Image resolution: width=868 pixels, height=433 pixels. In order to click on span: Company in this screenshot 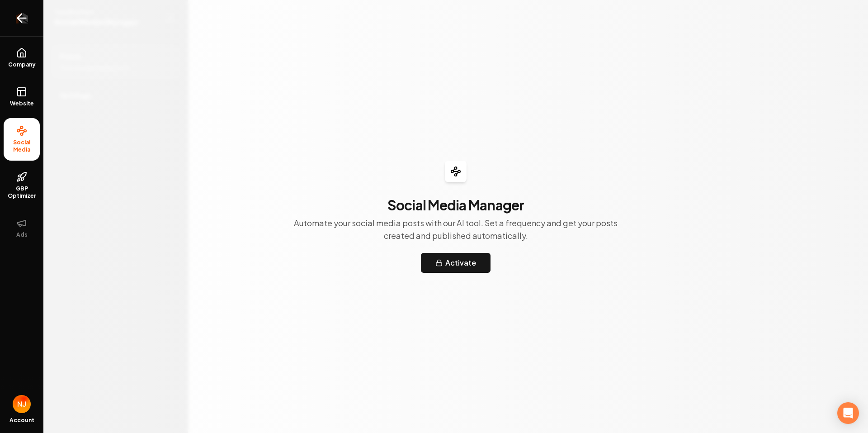, I will do `click(22, 65)`.